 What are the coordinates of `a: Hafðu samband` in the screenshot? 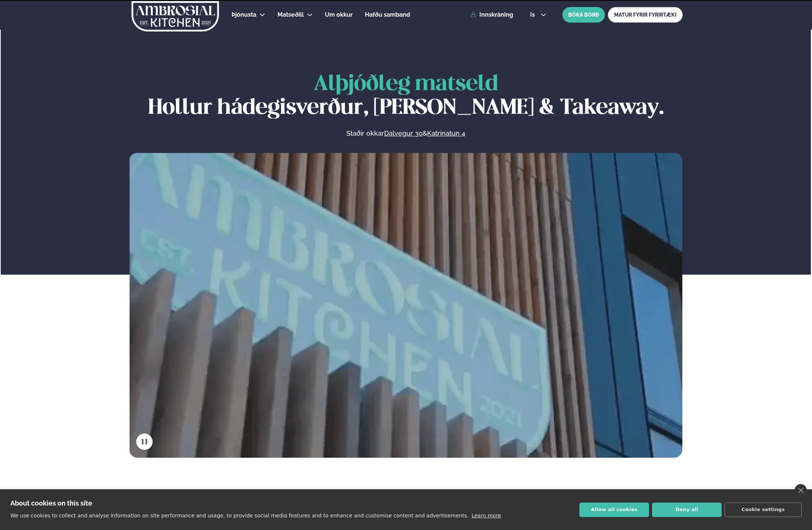 It's located at (387, 15).